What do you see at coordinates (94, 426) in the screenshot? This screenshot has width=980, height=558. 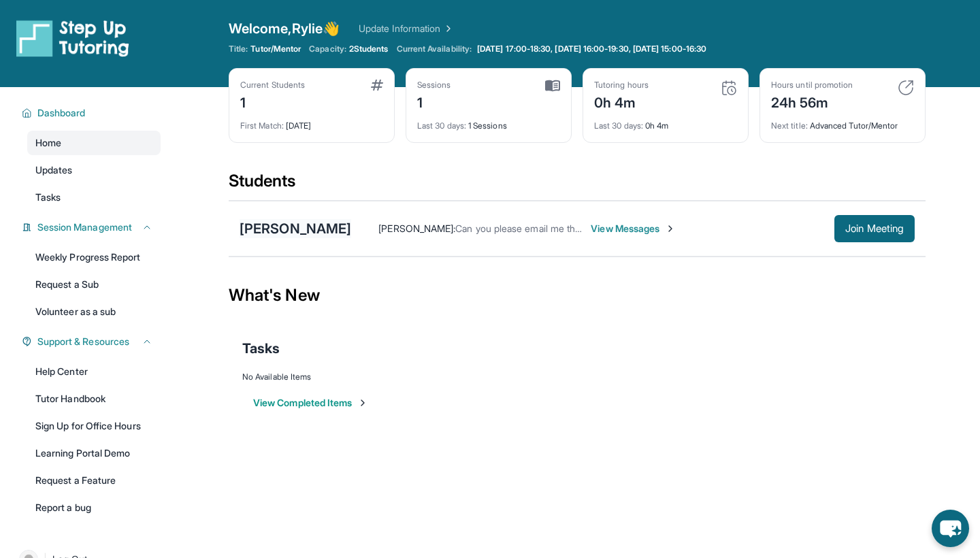 I see `a: Sign Up for Office Hours` at bounding box center [94, 426].